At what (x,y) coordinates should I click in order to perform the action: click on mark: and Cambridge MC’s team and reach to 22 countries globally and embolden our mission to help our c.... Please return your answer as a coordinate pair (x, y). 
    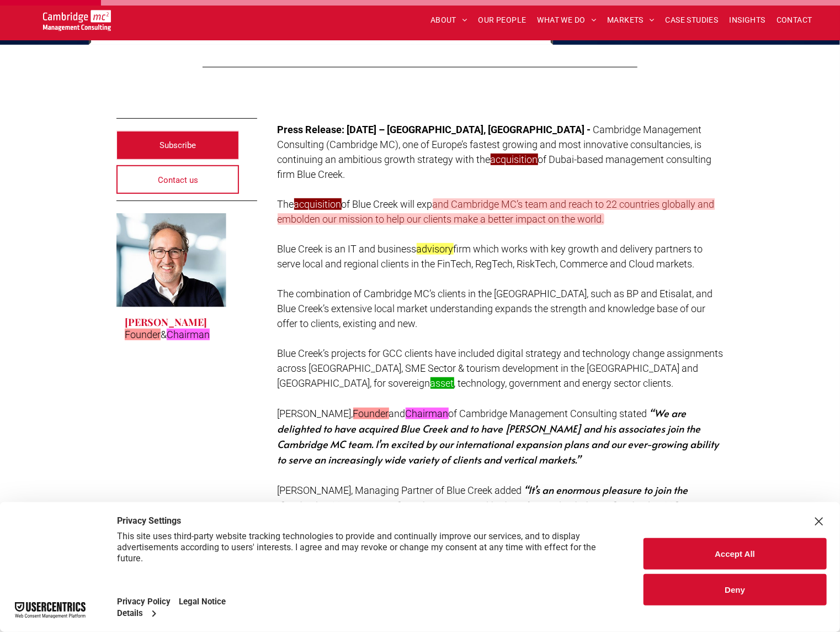
    Looking at the image, I should click on (496, 212).